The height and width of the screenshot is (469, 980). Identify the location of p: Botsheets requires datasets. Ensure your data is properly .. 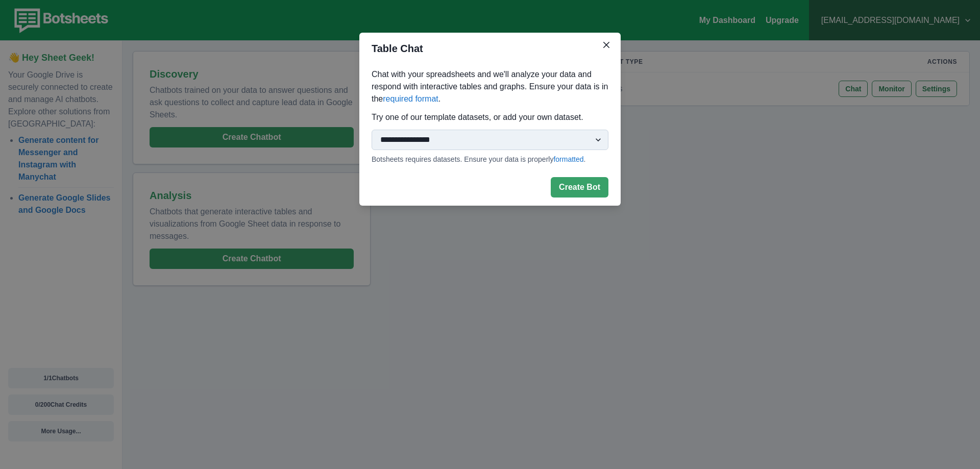
(490, 160).